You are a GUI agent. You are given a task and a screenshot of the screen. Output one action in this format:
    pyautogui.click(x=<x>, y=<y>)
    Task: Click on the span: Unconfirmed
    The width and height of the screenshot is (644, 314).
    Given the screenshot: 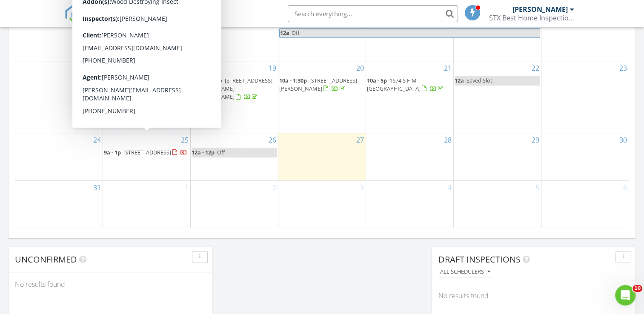 What is the action you would take?
    pyautogui.click(x=46, y=259)
    